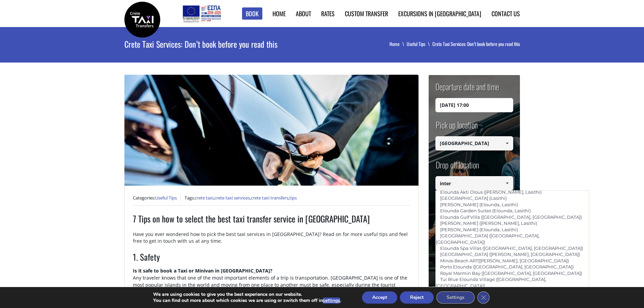 The height and width of the screenshot is (308, 644). What do you see at coordinates (241, 198) in the screenshot?
I see `span: Tags: , , ,` at bounding box center [241, 198].